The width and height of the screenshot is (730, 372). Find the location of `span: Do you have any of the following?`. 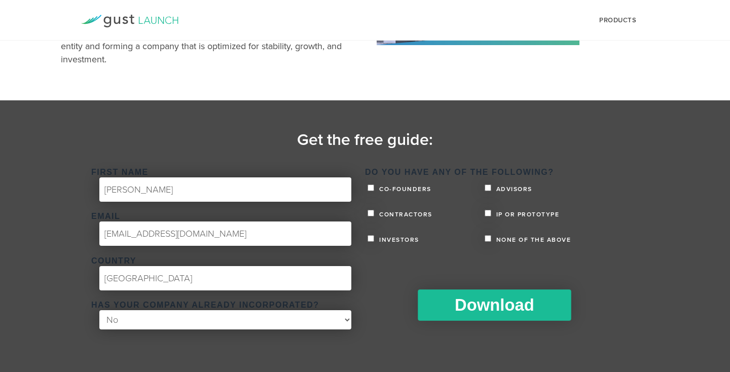

span: Do you have any of the following? is located at coordinates (459, 172).